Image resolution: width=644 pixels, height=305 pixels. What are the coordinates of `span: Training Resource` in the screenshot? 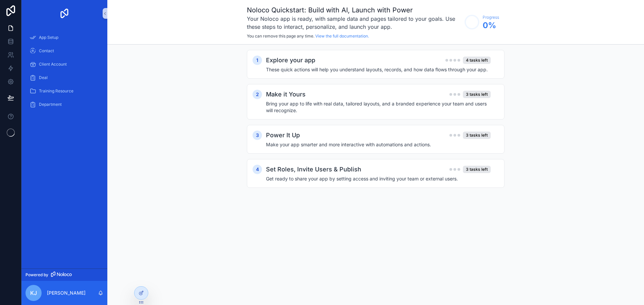 It's located at (56, 91).